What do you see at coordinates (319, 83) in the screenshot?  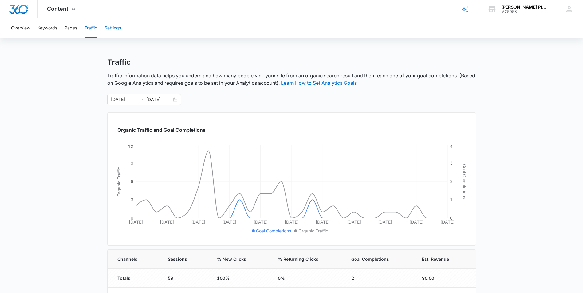 I see `a: Learn How to Set Analytics Goals` at bounding box center [319, 83].